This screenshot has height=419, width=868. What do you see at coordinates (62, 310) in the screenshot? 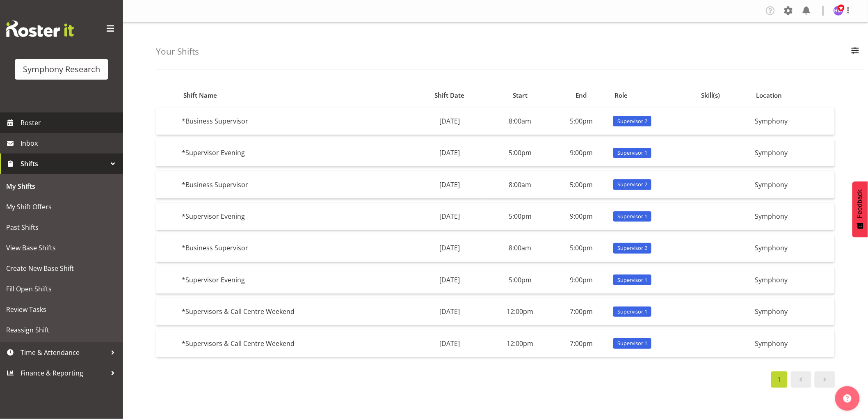
I see `span: Review Tasks` at bounding box center [62, 310].